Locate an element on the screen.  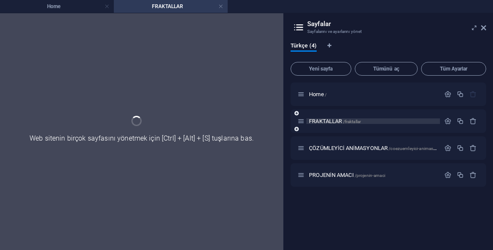
span: /fraktallar is located at coordinates (352, 122).